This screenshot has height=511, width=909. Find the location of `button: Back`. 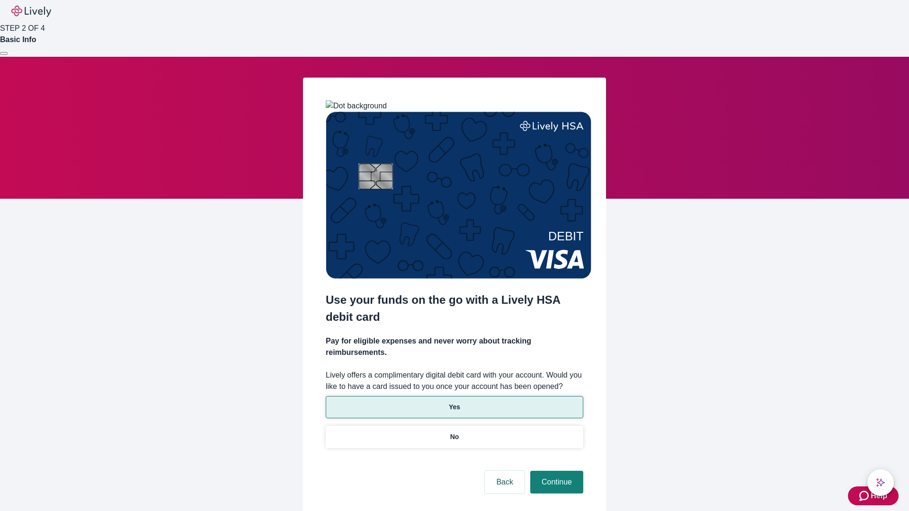

button: Back is located at coordinates (504, 482).